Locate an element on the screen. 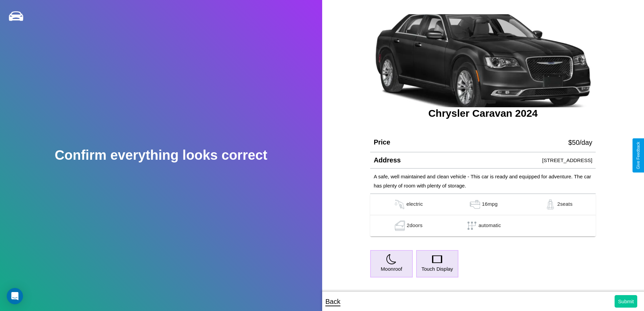 Image resolution: width=644 pixels, height=311 pixels. p: A safe, well maintained and clean vehicle - This car is ready and equipped for adventure. The car... is located at coordinates (483, 181).